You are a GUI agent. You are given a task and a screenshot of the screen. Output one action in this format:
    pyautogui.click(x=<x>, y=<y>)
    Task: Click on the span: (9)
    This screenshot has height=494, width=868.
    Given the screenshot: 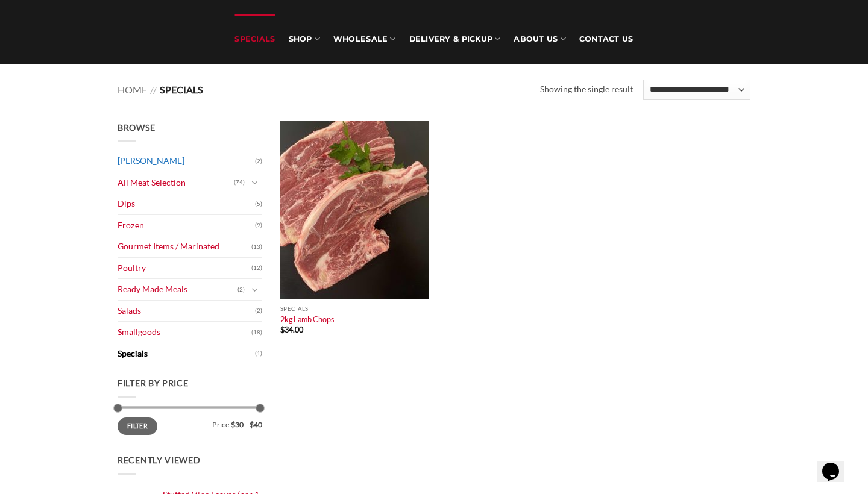 What is the action you would take?
    pyautogui.click(x=258, y=225)
    